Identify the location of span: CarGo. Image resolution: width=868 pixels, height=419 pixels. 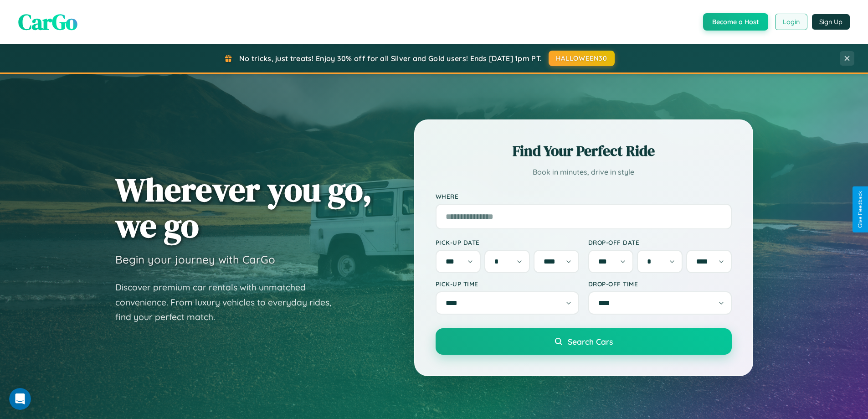
(48, 22).